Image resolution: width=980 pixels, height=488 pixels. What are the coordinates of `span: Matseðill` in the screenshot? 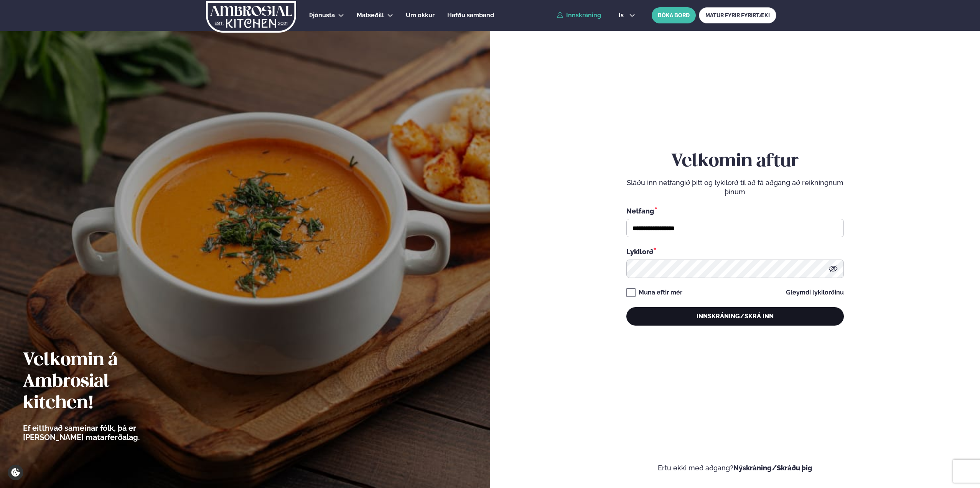 It's located at (371, 15).